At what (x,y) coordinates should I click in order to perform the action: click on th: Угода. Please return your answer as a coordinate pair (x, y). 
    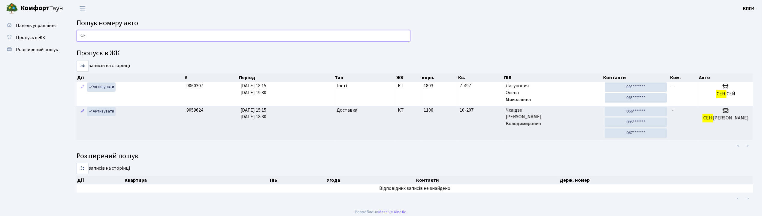
    Looking at the image, I should click on (371, 180).